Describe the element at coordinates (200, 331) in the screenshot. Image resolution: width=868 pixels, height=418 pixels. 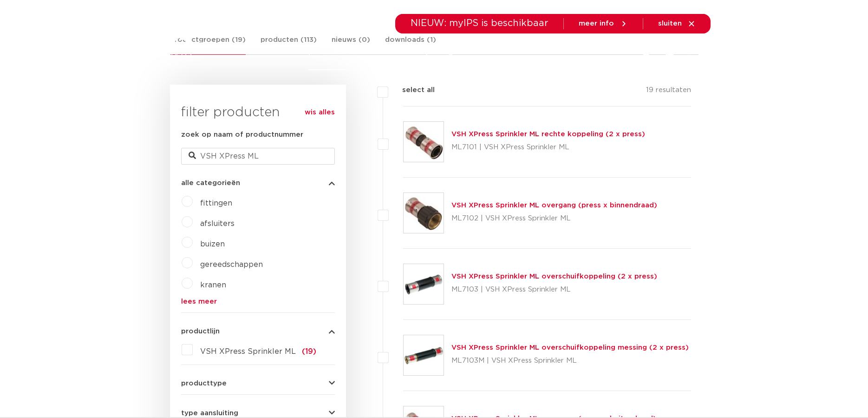
I see `span: productlijn` at that location.